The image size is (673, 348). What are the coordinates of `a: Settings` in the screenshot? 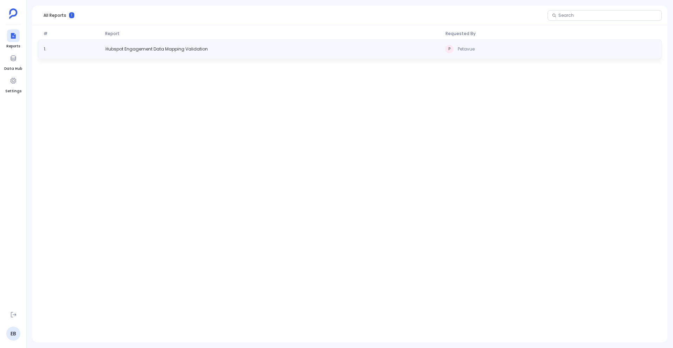 It's located at (13, 84).